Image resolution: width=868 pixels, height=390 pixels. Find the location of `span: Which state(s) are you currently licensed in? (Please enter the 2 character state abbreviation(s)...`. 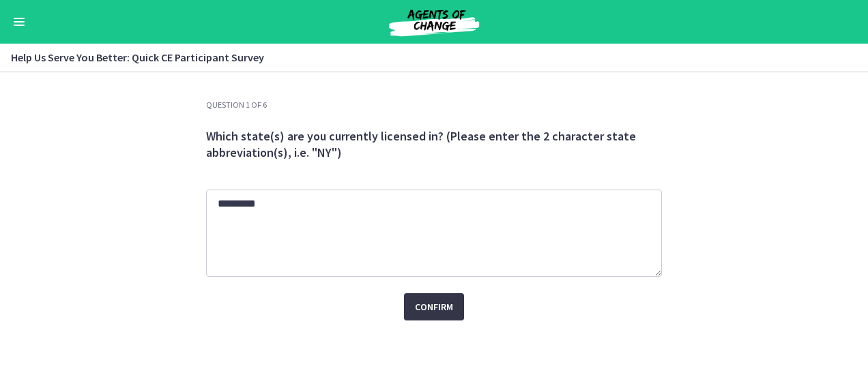

span: Which state(s) are you currently licensed in? (Please enter the 2 character state abbreviation(s)... is located at coordinates (421, 144).